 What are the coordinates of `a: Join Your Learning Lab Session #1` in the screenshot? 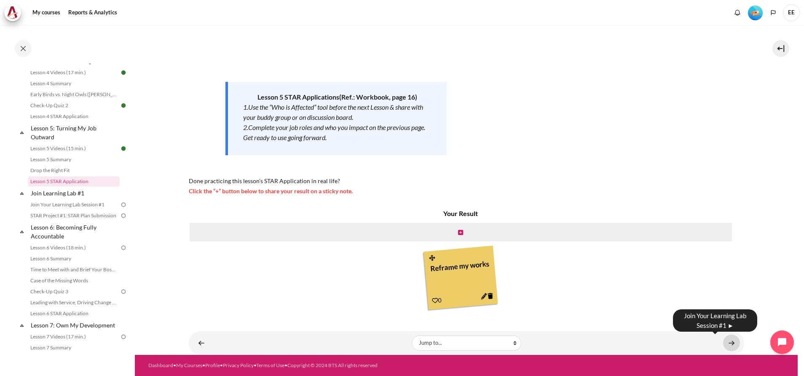 It's located at (74, 204).